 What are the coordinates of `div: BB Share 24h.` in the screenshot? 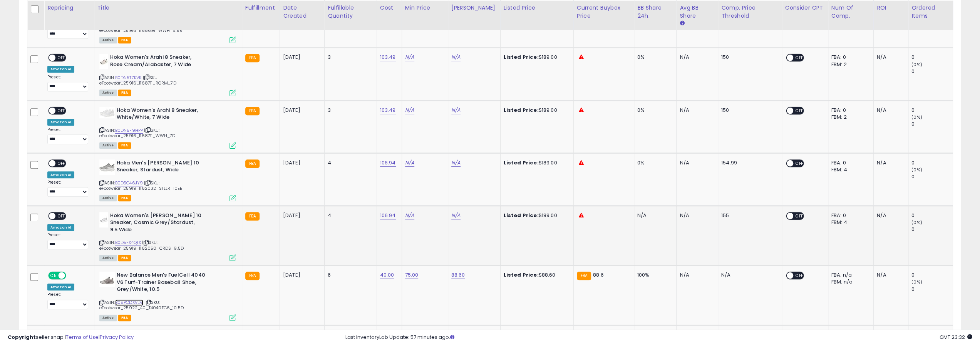 It's located at (656, 11).